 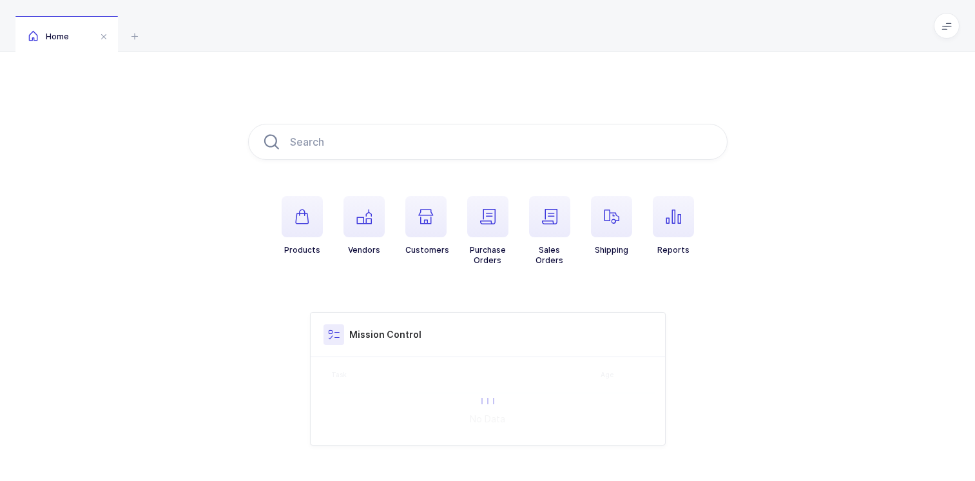 I want to click on button: Shipping, so click(x=612, y=226).